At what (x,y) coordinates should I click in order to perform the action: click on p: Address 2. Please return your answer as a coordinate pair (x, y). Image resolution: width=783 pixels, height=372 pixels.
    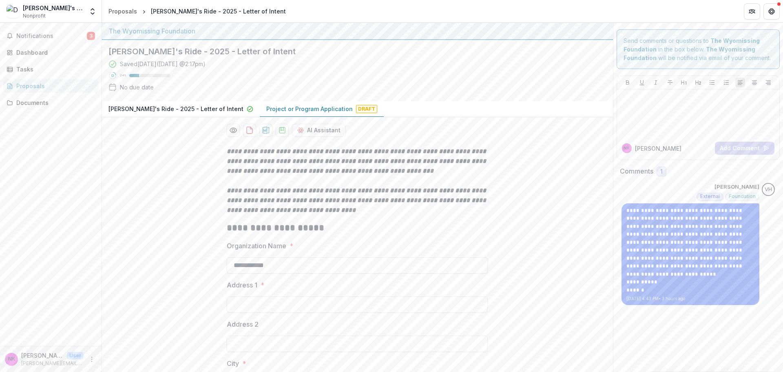
    Looking at the image, I should click on (243, 324).